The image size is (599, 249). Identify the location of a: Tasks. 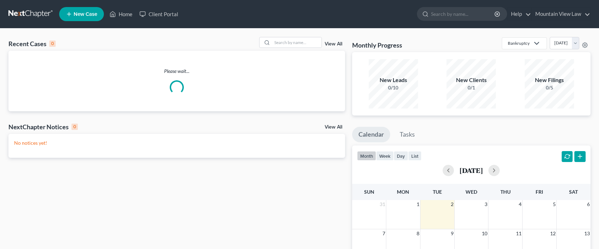
(407, 135).